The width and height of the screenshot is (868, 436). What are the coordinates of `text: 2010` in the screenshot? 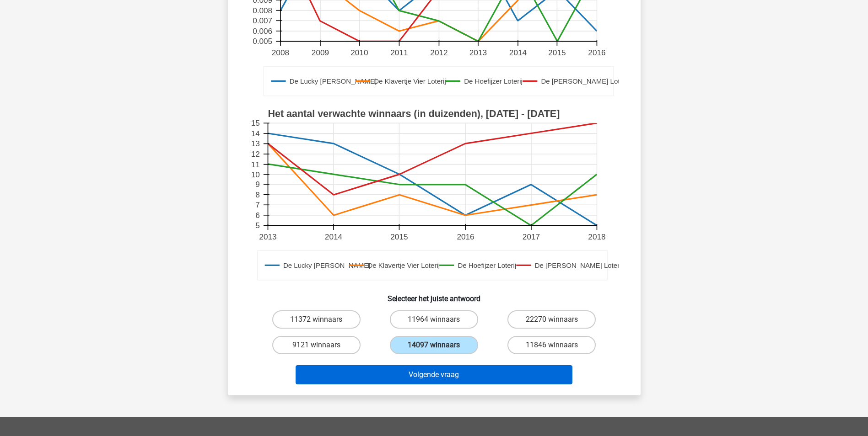 It's located at (359, 53).